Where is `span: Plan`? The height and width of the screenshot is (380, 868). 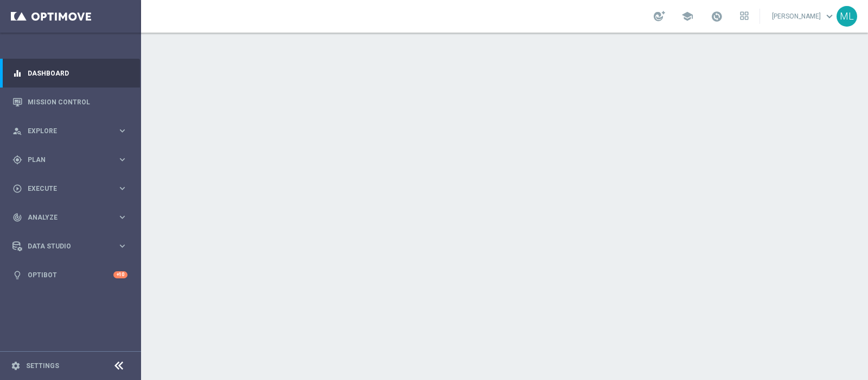 span: Plan is located at coordinates (72, 160).